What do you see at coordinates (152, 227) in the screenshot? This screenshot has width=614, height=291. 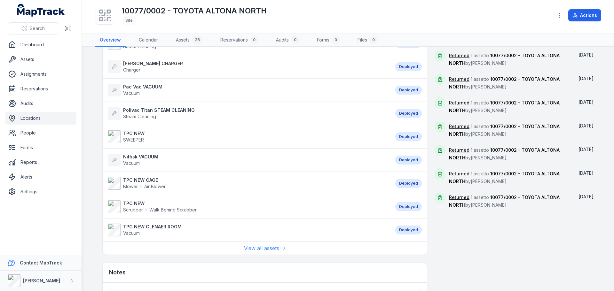 I see `strong: TPC NEW CLENAER ROOM` at bounding box center [152, 227].